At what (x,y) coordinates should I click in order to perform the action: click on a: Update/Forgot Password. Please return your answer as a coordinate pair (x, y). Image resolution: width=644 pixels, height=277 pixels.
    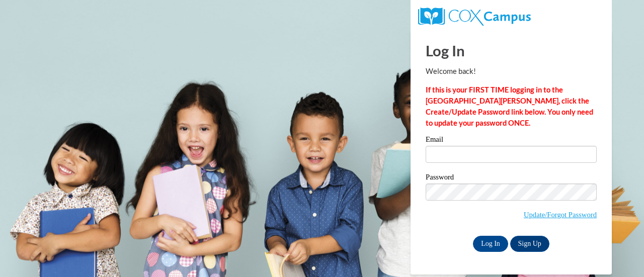
    Looking at the image, I should click on (560, 215).